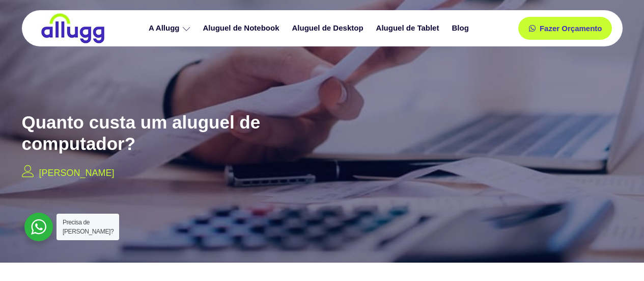  What do you see at coordinates (409, 28) in the screenshot?
I see `a: Aluguel de Tablet` at bounding box center [409, 28].